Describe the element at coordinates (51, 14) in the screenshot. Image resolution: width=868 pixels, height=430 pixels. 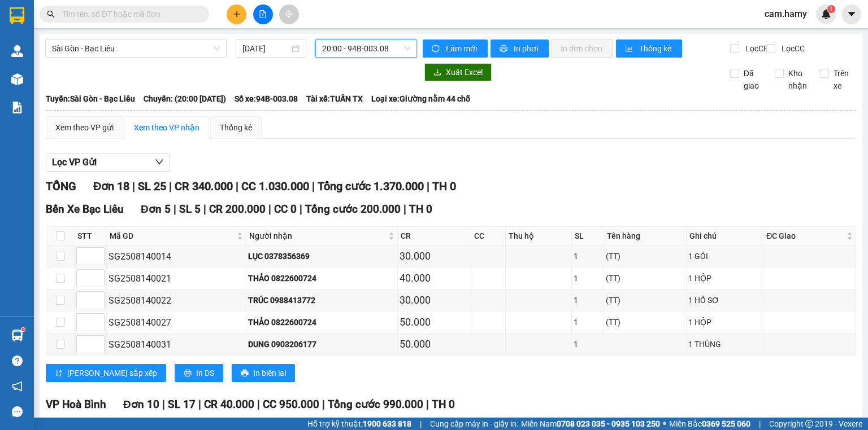
I see `span: search` at that location.